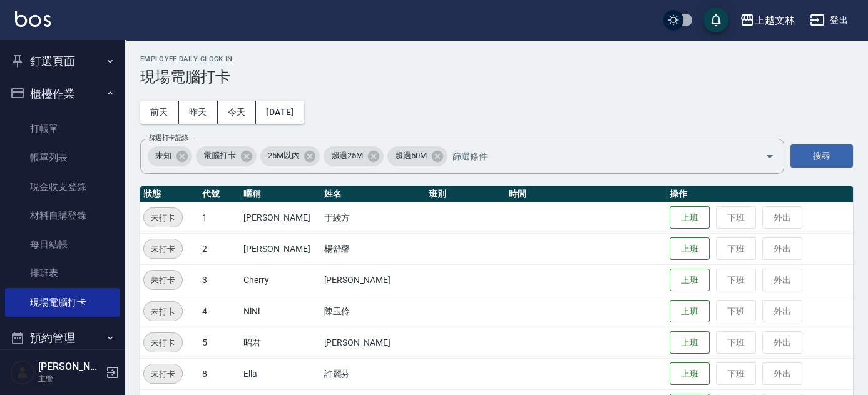  I want to click on a: 每日結帳, so click(63, 244).